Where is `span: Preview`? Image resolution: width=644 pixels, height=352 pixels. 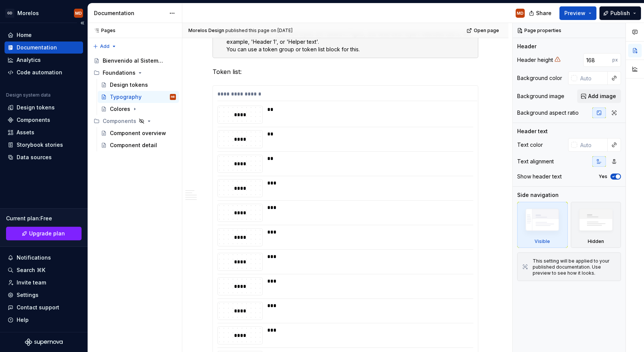 span: Preview is located at coordinates (575, 13).